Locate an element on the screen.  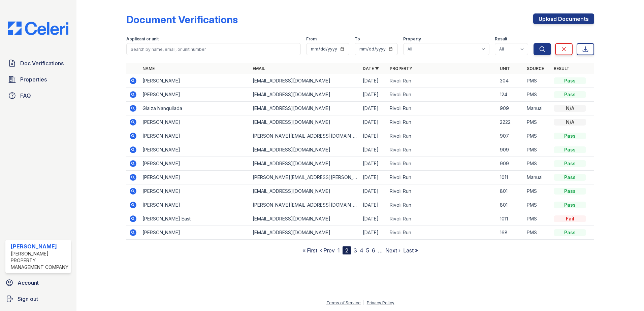
button: Sign out is located at coordinates (38, 299).